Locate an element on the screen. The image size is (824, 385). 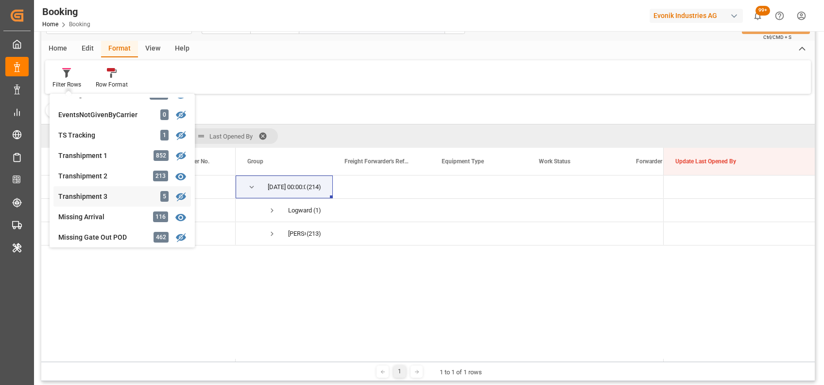
a: Home is located at coordinates (50, 24).